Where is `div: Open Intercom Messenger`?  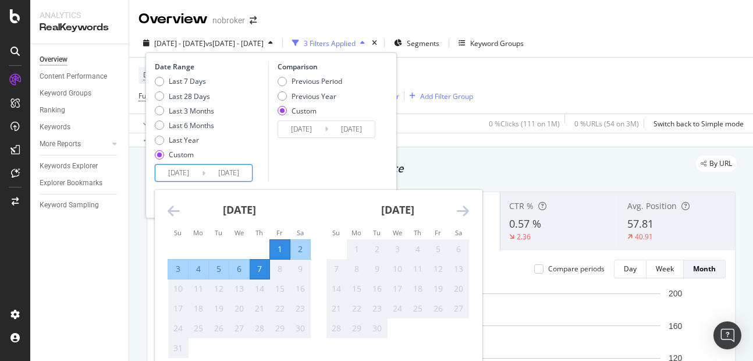 div: Open Intercom Messenger is located at coordinates (728, 335).